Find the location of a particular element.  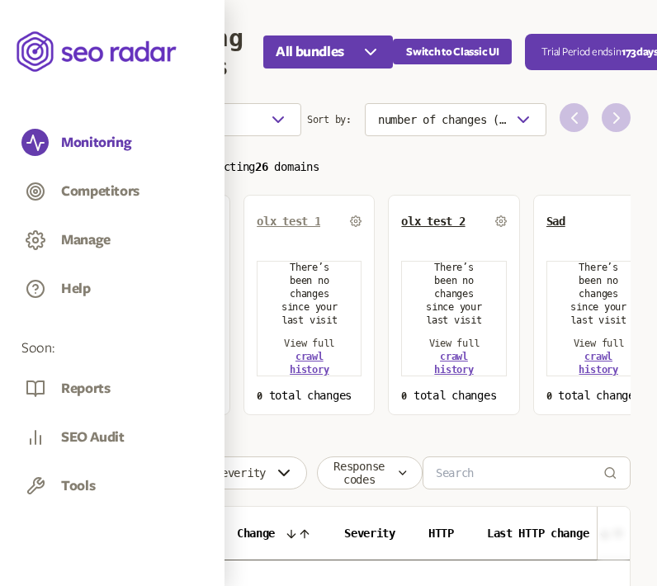

button: Manage is located at coordinates (86, 240).